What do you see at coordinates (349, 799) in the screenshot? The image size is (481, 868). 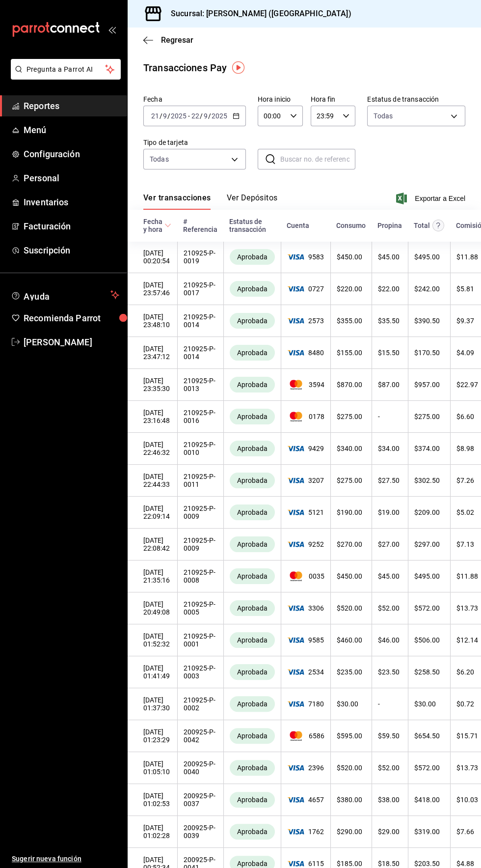 I see `span: $ 380.00` at bounding box center [349, 799].